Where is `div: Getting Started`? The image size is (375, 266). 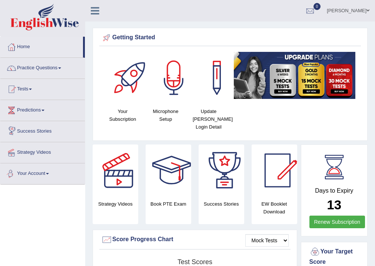 div: Getting Started is located at coordinates (230, 38).